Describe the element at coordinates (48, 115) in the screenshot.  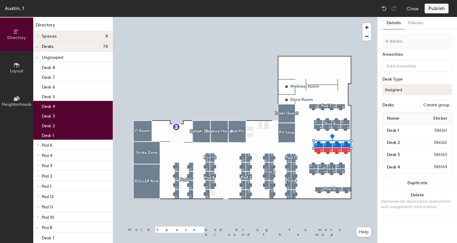
I see `p: Desk 3` at that location.